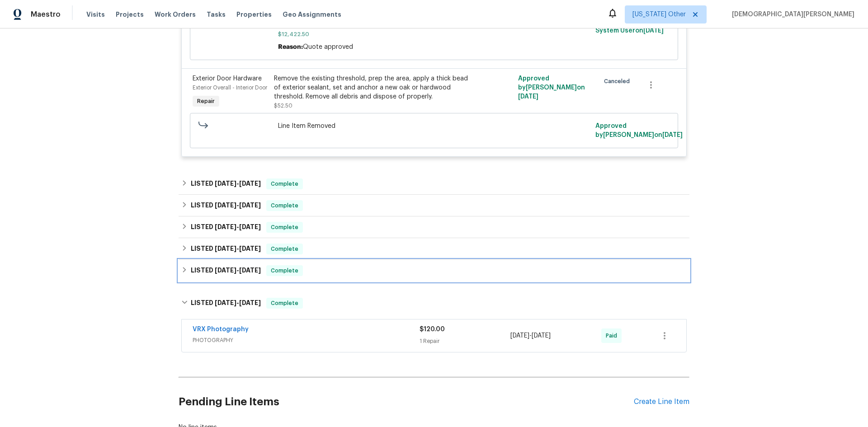 This screenshot has height=427, width=868. I want to click on h2: Pending Line Items, so click(406, 402).